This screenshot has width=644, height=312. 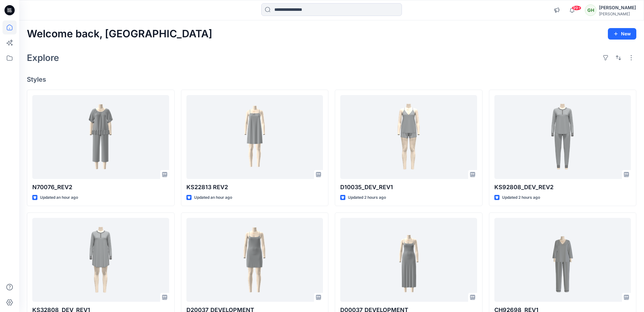 I want to click on button: New, so click(x=622, y=34).